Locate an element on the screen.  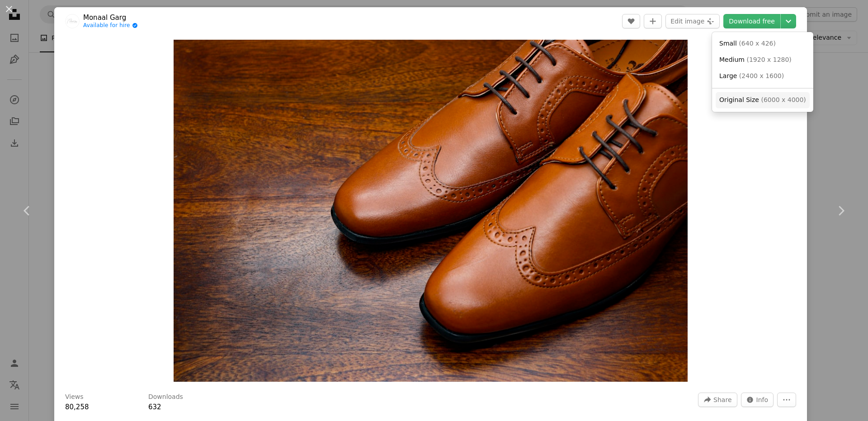
div: Choose download size is located at coordinates (763, 71).